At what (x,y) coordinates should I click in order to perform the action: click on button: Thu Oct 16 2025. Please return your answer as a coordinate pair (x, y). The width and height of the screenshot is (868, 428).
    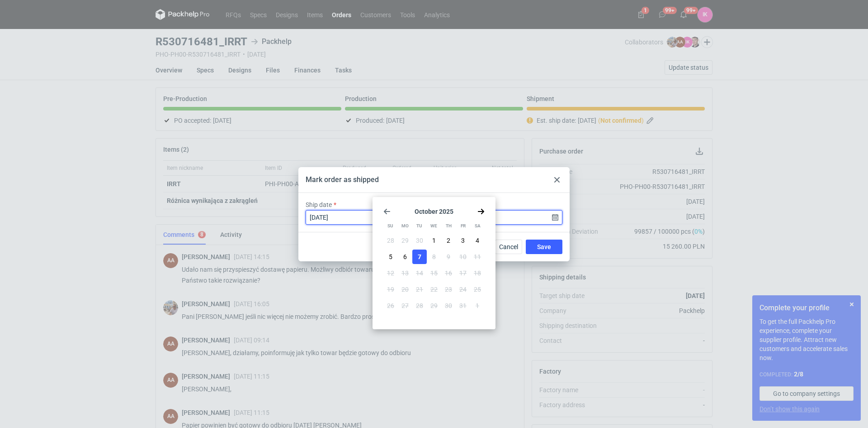
    Looking at the image, I should click on (449, 273).